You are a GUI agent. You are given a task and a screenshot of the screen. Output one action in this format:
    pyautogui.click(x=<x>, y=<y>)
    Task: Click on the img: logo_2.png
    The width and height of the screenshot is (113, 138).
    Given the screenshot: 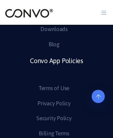 What is the action you would take?
    pyautogui.click(x=29, y=13)
    